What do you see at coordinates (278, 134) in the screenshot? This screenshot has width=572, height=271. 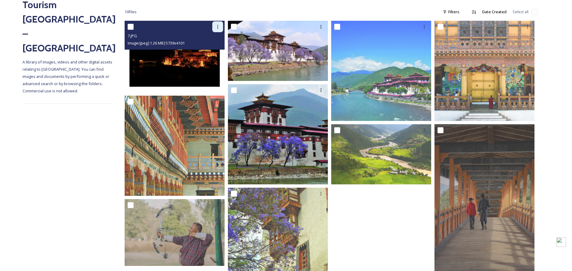 I see `img: punakhadzong5.jpg` at bounding box center [278, 134].